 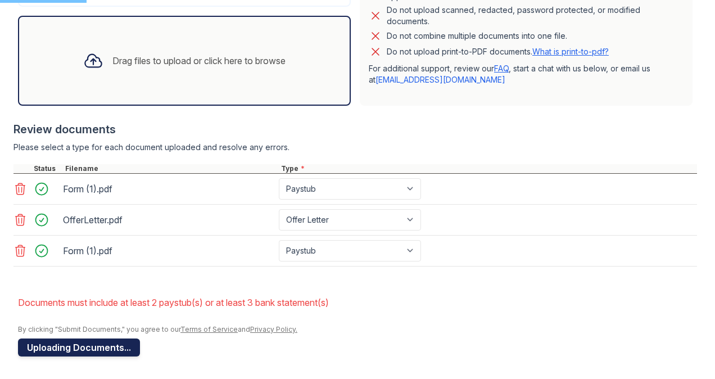 What do you see at coordinates (497, 52) in the screenshot?
I see `p: Do not upload print-to-PDF documents.` at bounding box center [497, 52].